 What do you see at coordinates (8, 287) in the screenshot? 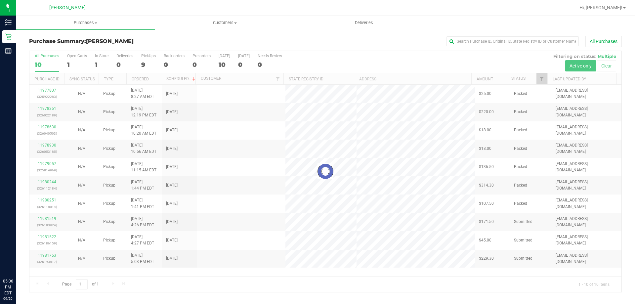
I see `p: 05:06 PM EDT` at bounding box center [8, 287].